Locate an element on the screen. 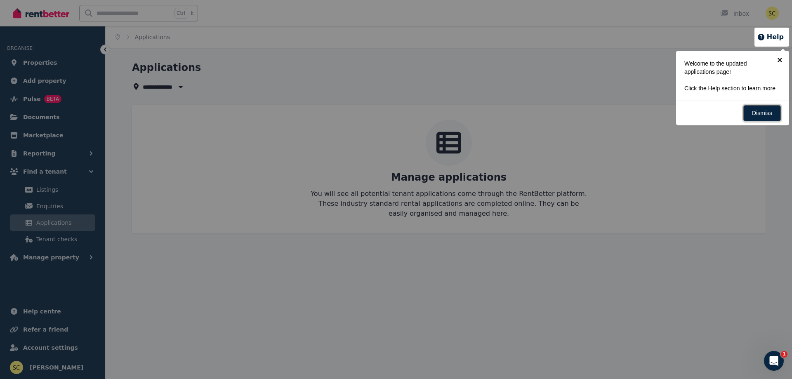 The height and width of the screenshot is (379, 792). p: Welcome to the updated applications page! is located at coordinates (730, 68).